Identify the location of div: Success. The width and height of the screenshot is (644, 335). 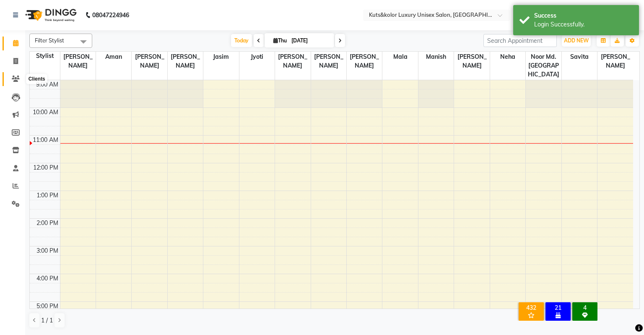
(584, 16).